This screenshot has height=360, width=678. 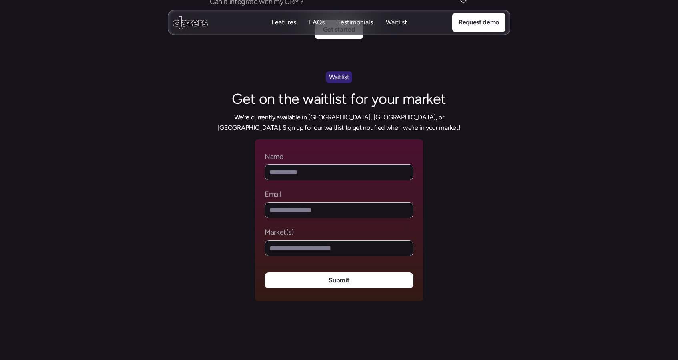 I want to click on input: Name, so click(x=339, y=172).